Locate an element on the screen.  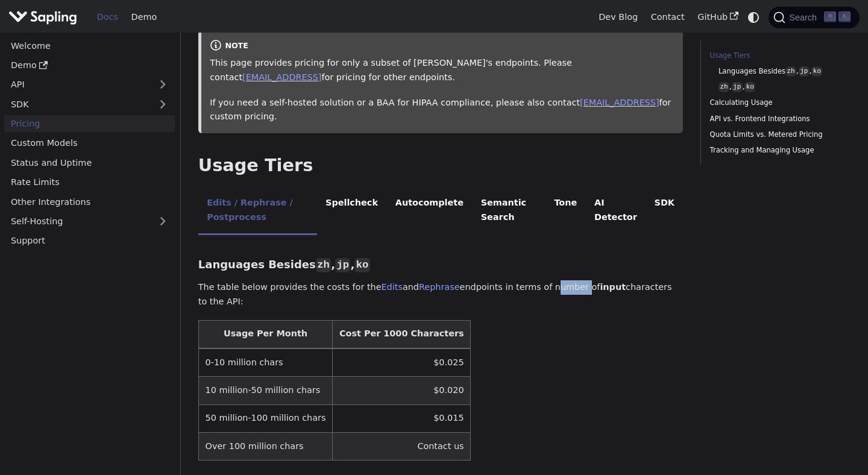
a: Status and Uptime is located at coordinates (89, 162).